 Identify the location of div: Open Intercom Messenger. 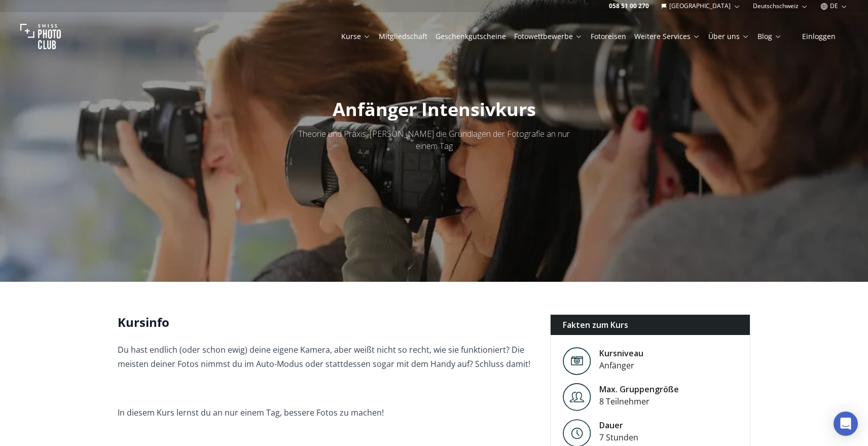
(846, 424).